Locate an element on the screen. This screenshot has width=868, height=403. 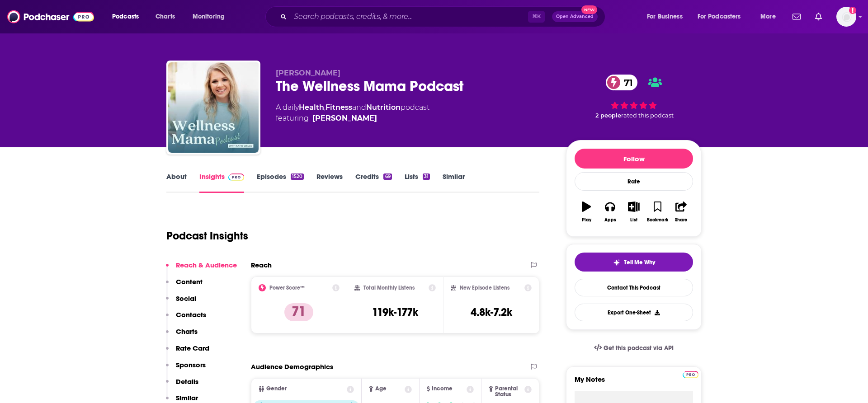
span: featuring is located at coordinates (352, 119).